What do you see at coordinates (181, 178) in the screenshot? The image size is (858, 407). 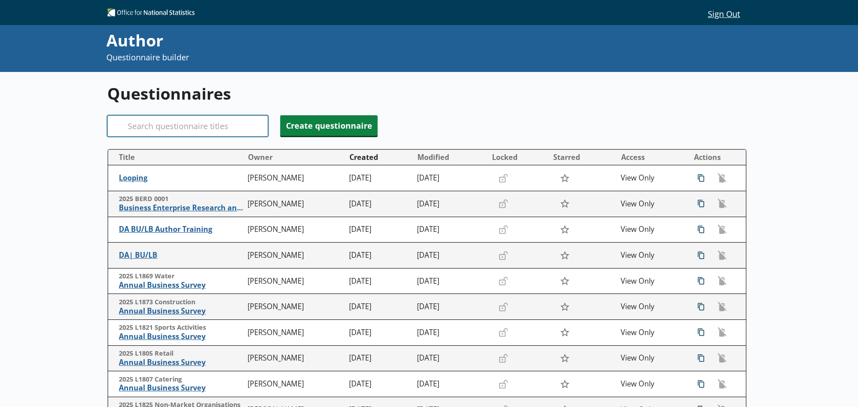 I see `span: Looping` at bounding box center [181, 178].